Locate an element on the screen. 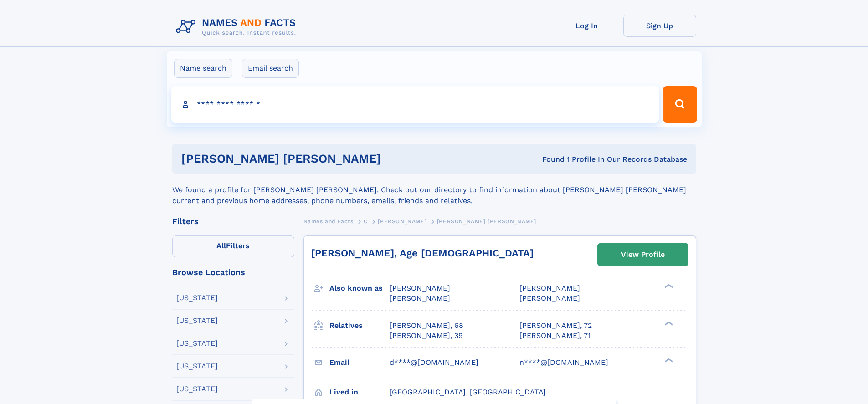 The height and width of the screenshot is (404, 868). a: View Profile is located at coordinates (643, 254).